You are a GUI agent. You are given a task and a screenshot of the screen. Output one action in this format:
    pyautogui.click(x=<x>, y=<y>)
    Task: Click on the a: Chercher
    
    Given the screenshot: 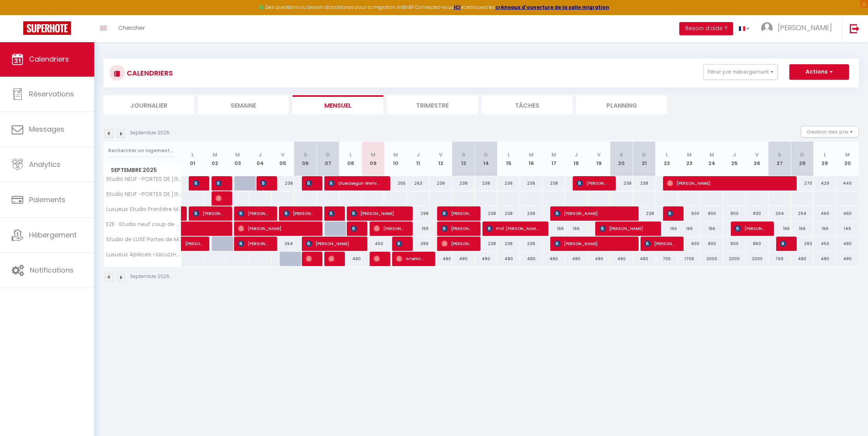 What is the action you would take?
    pyautogui.click(x=131, y=29)
    